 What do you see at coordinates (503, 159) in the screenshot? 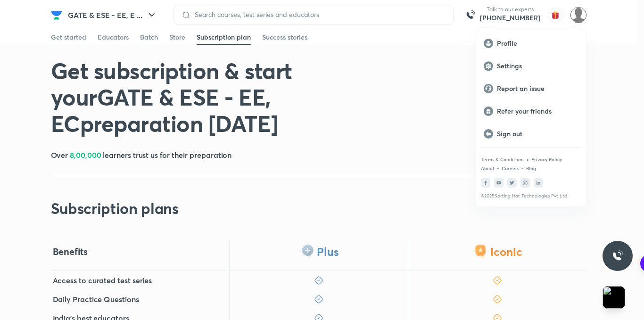
I see `a: Terms & Conditions` at bounding box center [503, 159].